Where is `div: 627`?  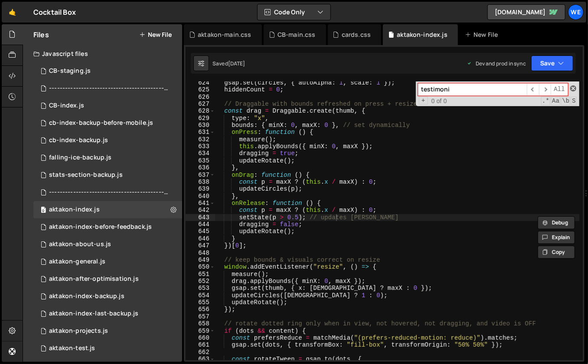 div: 627 is located at coordinates (200, 104).